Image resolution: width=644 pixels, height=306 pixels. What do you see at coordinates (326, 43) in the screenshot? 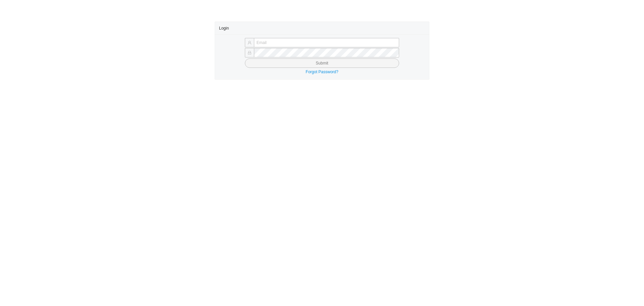
I see `input: Email` at bounding box center [326, 43].